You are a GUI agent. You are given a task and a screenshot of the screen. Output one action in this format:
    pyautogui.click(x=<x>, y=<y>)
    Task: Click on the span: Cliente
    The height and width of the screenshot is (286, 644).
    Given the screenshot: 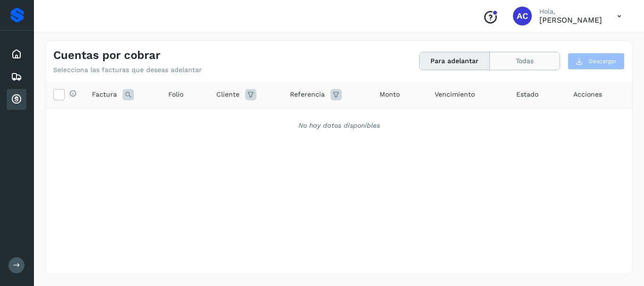 What is the action you would take?
    pyautogui.click(x=228, y=94)
    